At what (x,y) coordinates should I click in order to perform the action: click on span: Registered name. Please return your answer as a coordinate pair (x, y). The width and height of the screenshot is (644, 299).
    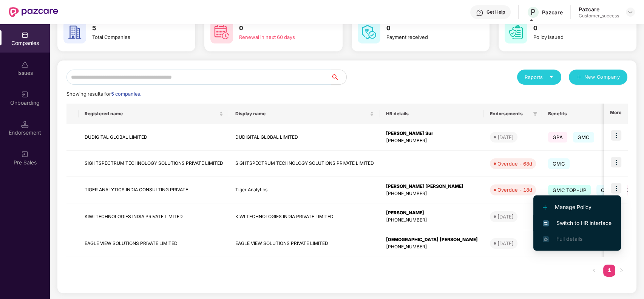
    Looking at the image, I should click on (151, 114).